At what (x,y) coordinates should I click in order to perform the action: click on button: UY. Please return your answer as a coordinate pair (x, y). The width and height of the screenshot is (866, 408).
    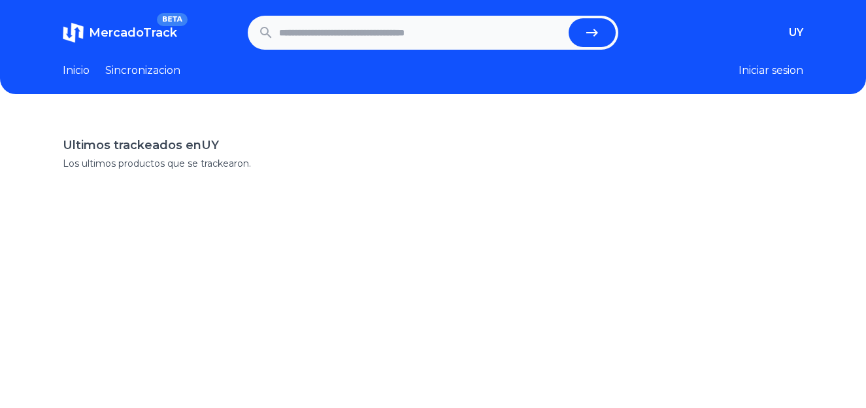
    Looking at the image, I should click on (796, 33).